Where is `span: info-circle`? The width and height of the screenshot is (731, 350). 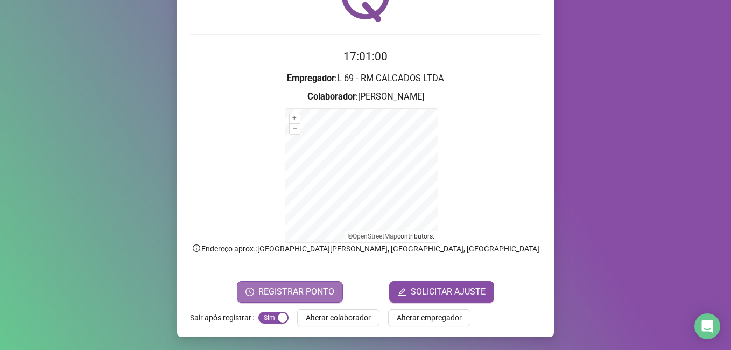
span: info-circle is located at coordinates (196, 248).